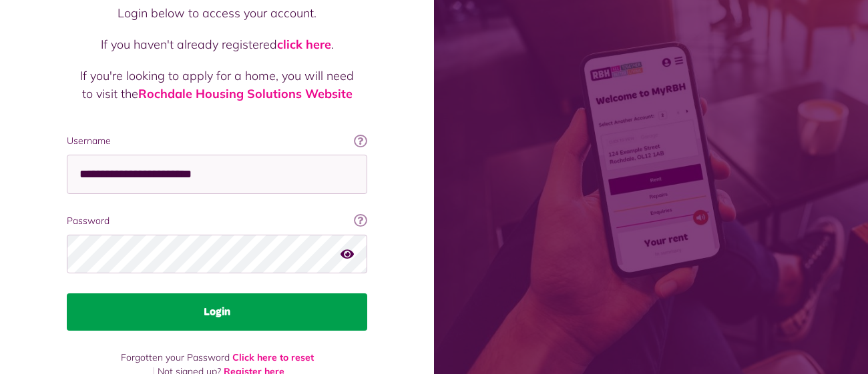 The height and width of the screenshot is (374, 868). Describe the element at coordinates (245, 93) in the screenshot. I see `a: Rochdale Housing Solutions Website` at that location.